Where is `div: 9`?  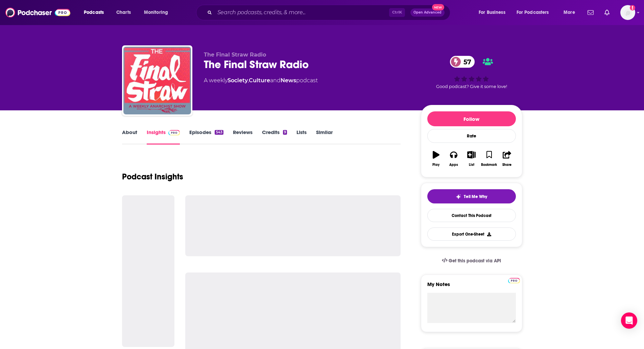 div: 9 is located at coordinates (285, 132).